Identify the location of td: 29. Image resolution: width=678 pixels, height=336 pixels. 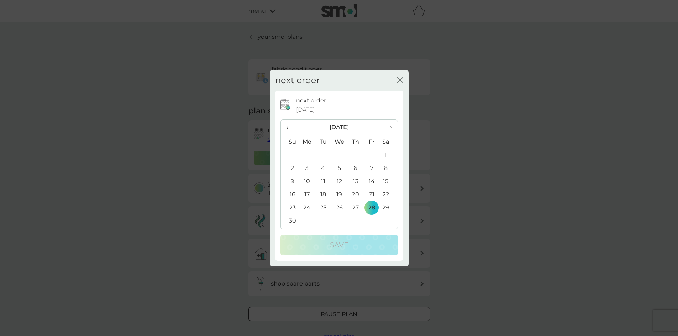
(388, 208).